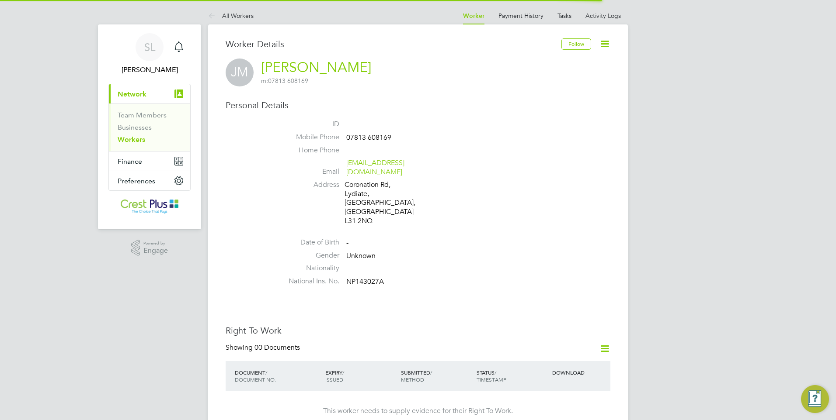  What do you see at coordinates (309, 124) in the screenshot?
I see `label: ID` at bounding box center [309, 124].